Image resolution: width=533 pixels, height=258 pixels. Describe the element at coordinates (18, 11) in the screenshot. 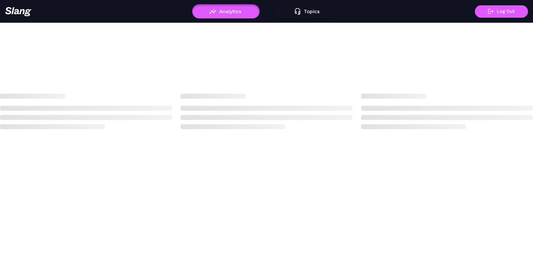

I see `img: 623511267c55cb56e2f2a487_logo2.png` at that location.